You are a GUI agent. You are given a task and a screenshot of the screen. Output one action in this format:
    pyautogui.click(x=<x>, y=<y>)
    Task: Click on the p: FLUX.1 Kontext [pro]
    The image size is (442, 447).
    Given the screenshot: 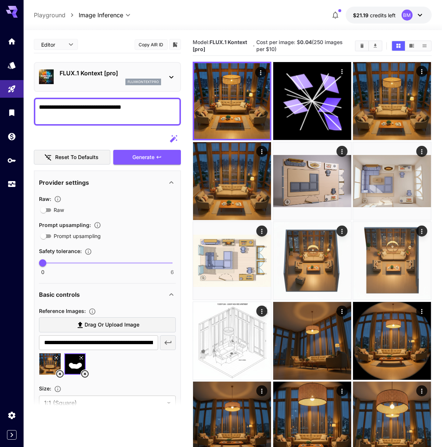 What is the action you would take?
    pyautogui.click(x=110, y=73)
    